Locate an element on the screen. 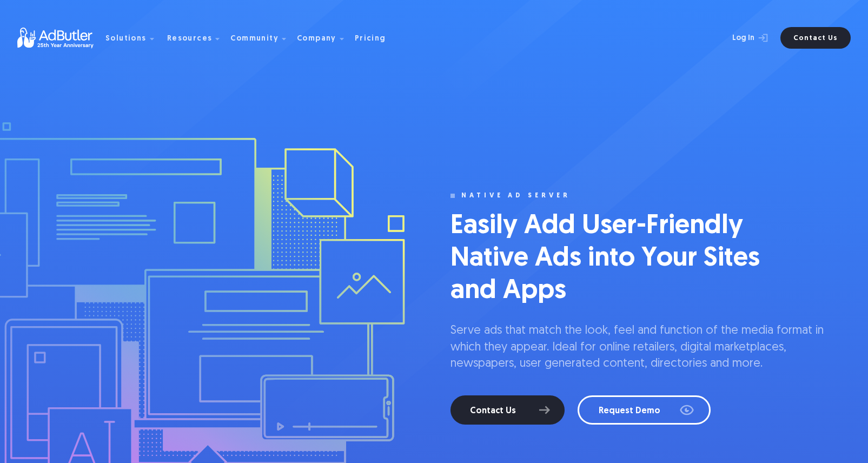 This screenshot has height=463, width=868. div: Resources is located at coordinates (189, 39).